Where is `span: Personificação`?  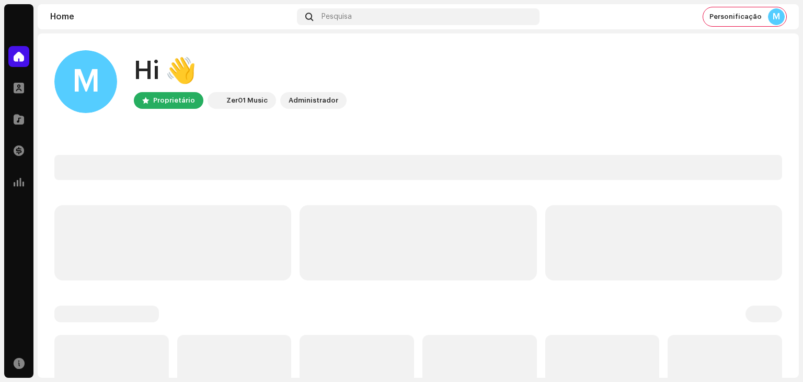
span: Personificação is located at coordinates (736, 17).